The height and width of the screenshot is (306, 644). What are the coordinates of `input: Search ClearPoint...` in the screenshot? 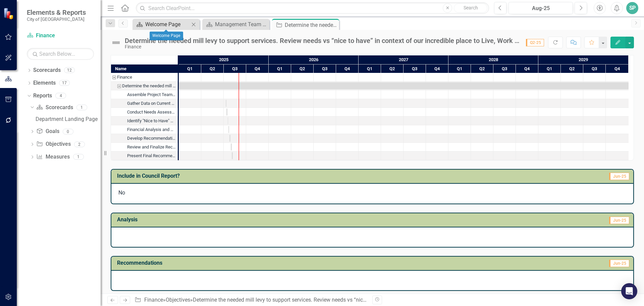 It's located at (312, 8).